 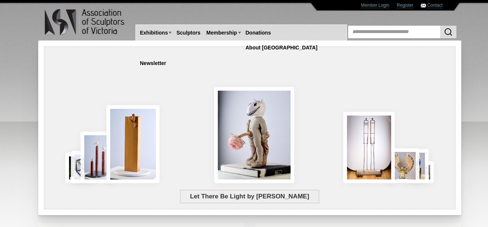 I want to click on a: Sculptors, so click(x=188, y=33).